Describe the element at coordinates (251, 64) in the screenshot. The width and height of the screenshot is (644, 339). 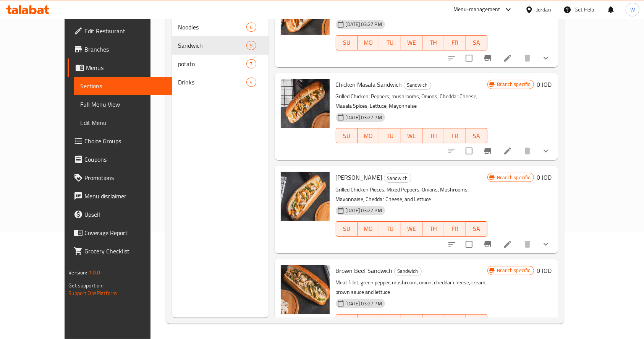
I see `div: items` at that location.